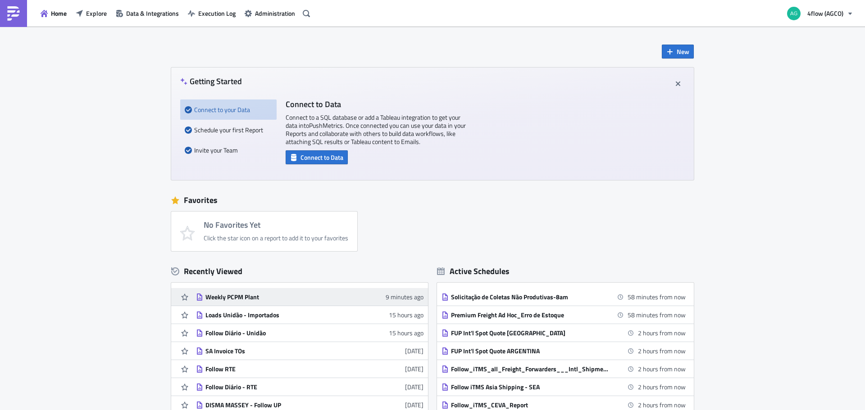 This screenshot has height=410, width=865. I want to click on a: Loads Unidão - Importados15 hours ago, so click(309, 315).